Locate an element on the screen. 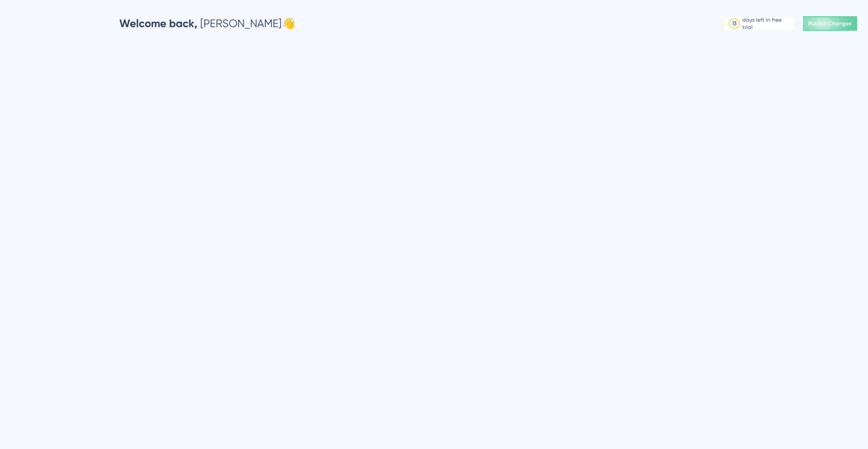 This screenshot has height=449, width=868. div: 13 is located at coordinates (734, 23).